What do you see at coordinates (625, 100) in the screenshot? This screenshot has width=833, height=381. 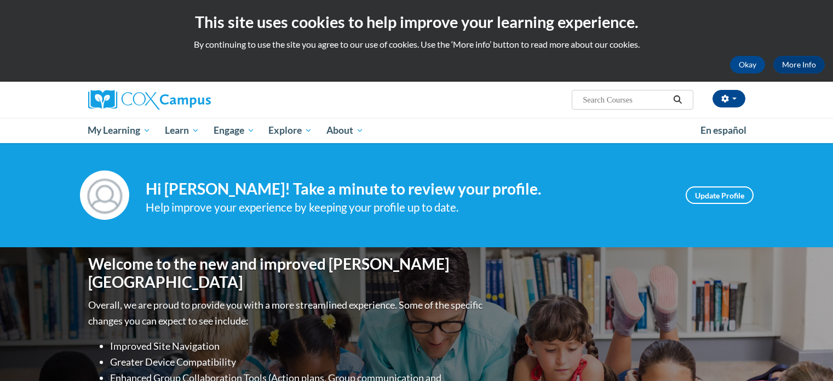 I see `input: Search Courses` at bounding box center [625, 100].